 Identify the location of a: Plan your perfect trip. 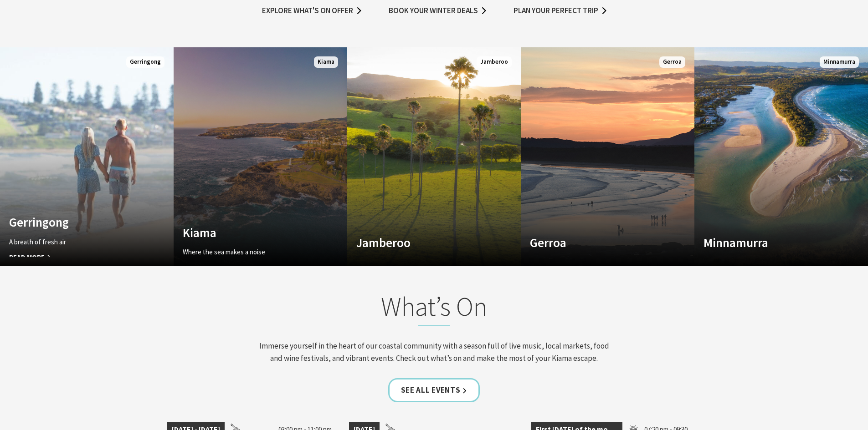
(560, 11).